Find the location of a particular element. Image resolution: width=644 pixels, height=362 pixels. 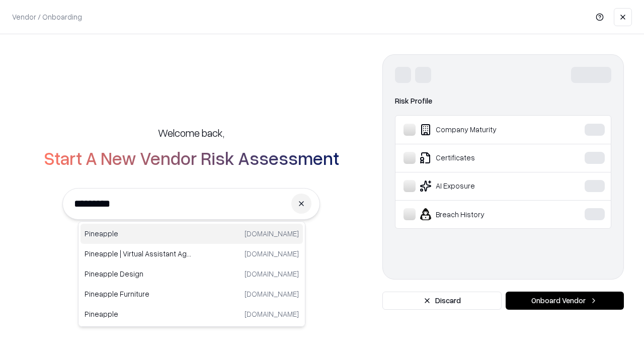

p: Pineapple | Virtual Assistant Agency is located at coordinates (138, 253).